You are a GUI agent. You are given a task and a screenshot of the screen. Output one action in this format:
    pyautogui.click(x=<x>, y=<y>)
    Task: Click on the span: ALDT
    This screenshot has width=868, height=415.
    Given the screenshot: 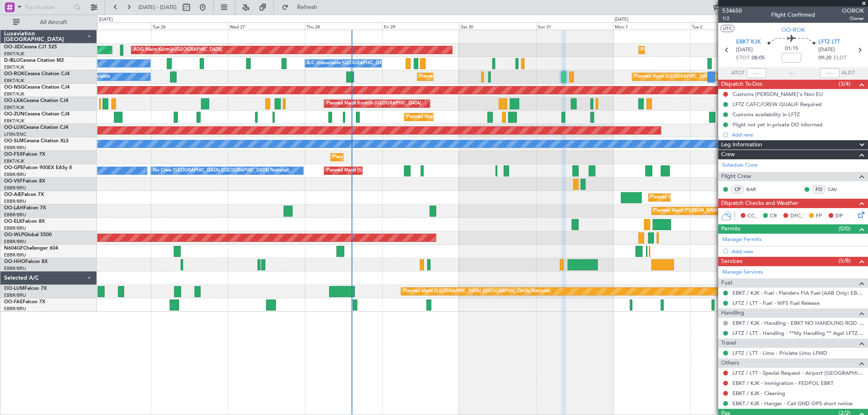 What is the action you would take?
    pyautogui.click(x=848, y=73)
    